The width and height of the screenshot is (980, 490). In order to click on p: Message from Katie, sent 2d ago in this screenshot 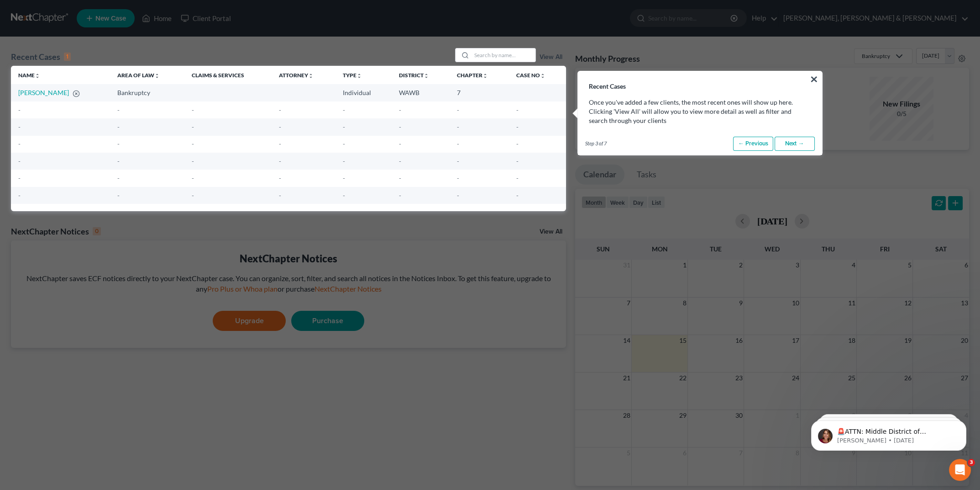, I will do `click(99, 39)`.